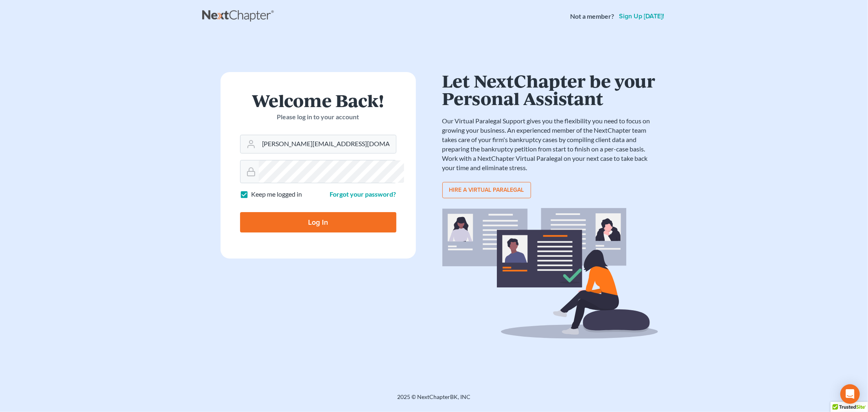  What do you see at coordinates (434, 400) in the screenshot?
I see `div: 2025 © NextChapterBK, INC` at bounding box center [434, 400].